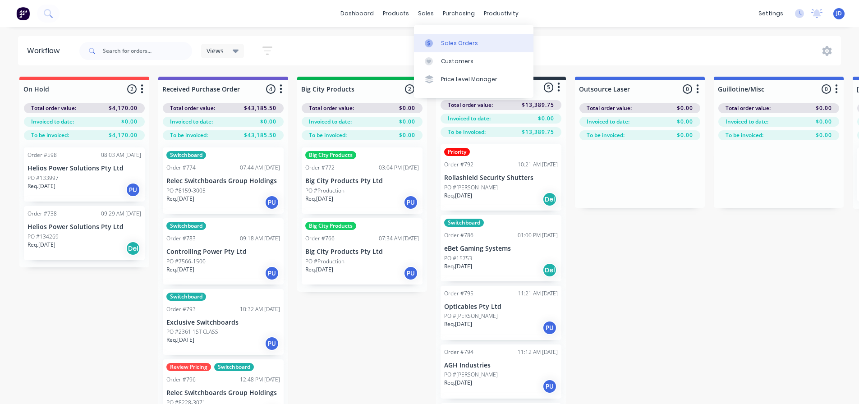 This screenshot has width=859, height=404. I want to click on p: PO #Production, so click(325, 191).